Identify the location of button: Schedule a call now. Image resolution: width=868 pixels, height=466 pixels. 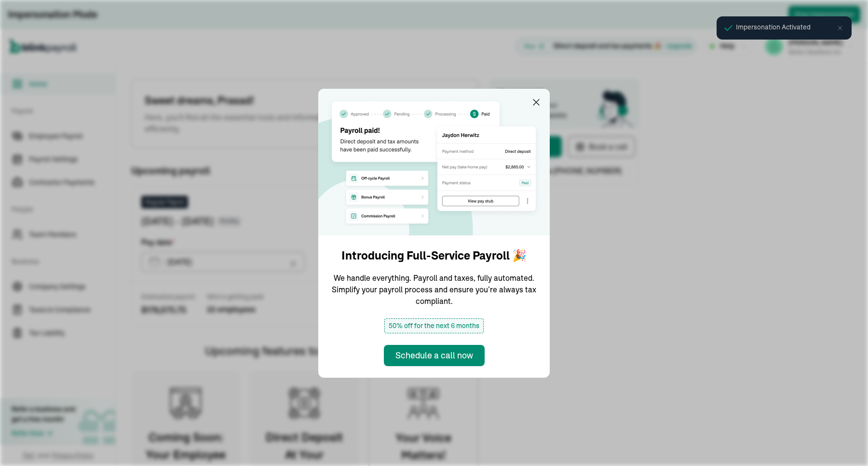
(434, 356).